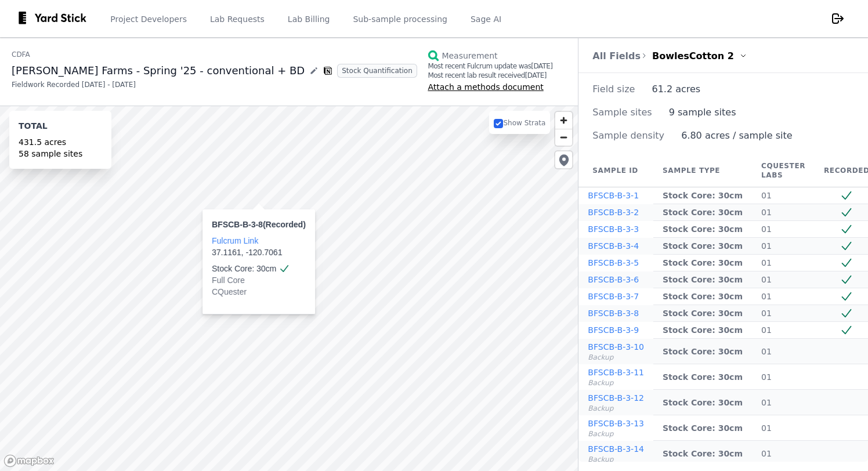 The image size is (868, 471). I want to click on a: BFSCB-B-3-4, so click(613, 246).